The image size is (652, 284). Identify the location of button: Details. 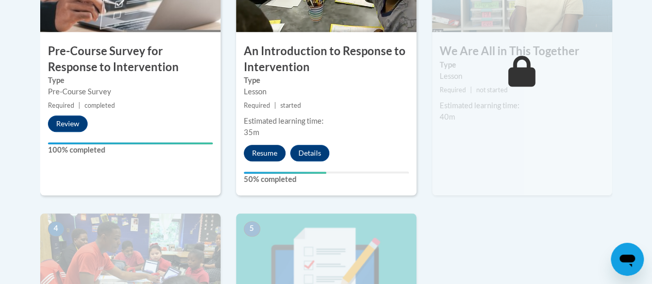
(310, 153).